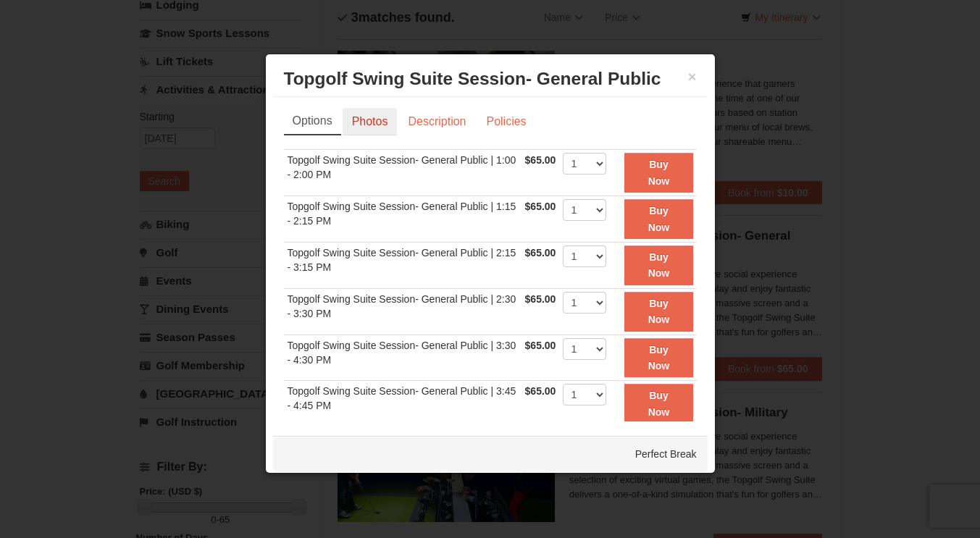 This screenshot has height=538, width=980. I want to click on td: Topgolf Swing Suite Session- General Public | 1:00 - 2:00 PM, so click(403, 173).